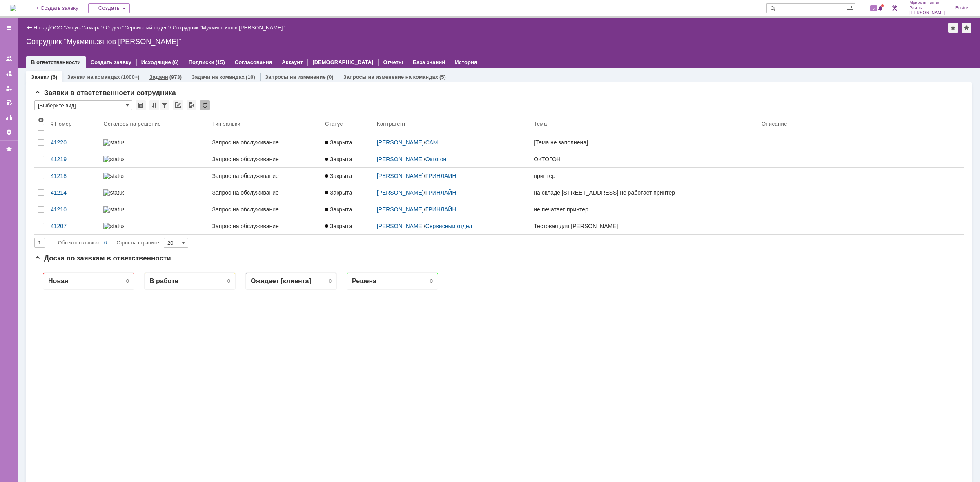 This screenshot has width=980, height=482. What do you see at coordinates (109, 8) in the screenshot?
I see `div: Создать` at bounding box center [109, 8].